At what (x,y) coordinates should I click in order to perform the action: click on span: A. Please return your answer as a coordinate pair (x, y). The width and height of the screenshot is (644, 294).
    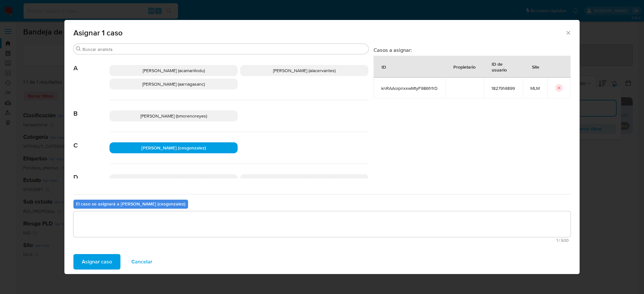
    Looking at the image, I should click on (92, 64).